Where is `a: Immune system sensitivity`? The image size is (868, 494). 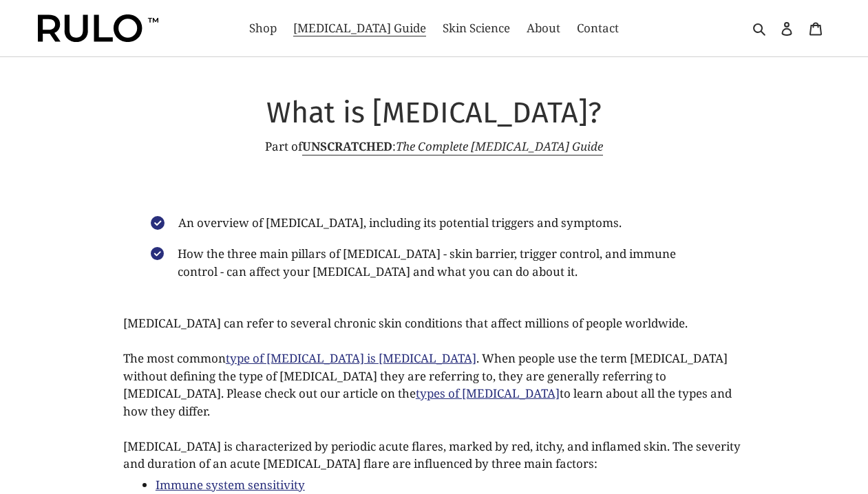
a: Immune system sensitivity is located at coordinates (230, 485).